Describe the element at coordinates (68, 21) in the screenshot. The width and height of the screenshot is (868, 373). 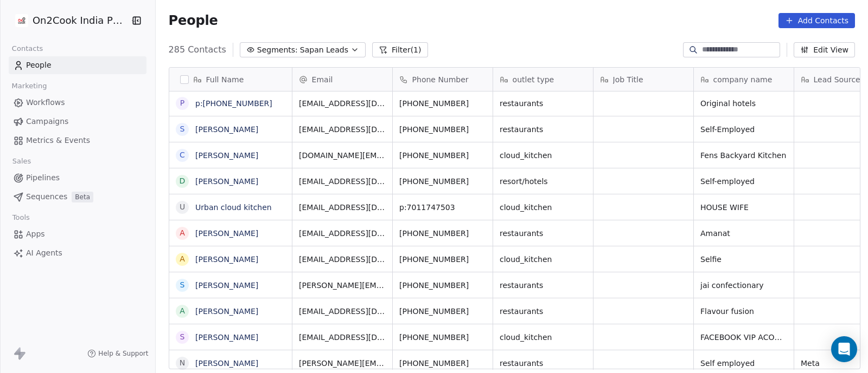
I see `button: On2Cook India Pvt. Ltd.` at that location.